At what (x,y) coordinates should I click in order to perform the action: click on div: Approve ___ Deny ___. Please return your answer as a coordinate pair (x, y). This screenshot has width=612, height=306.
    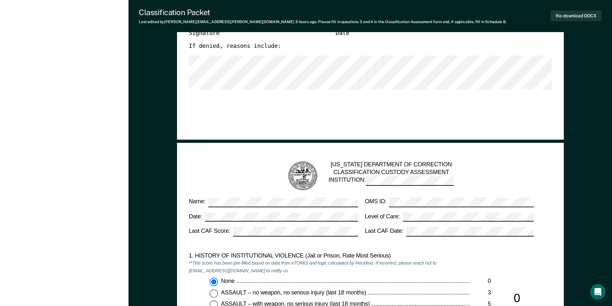
    Looking at the image, I should click on (499, 33).